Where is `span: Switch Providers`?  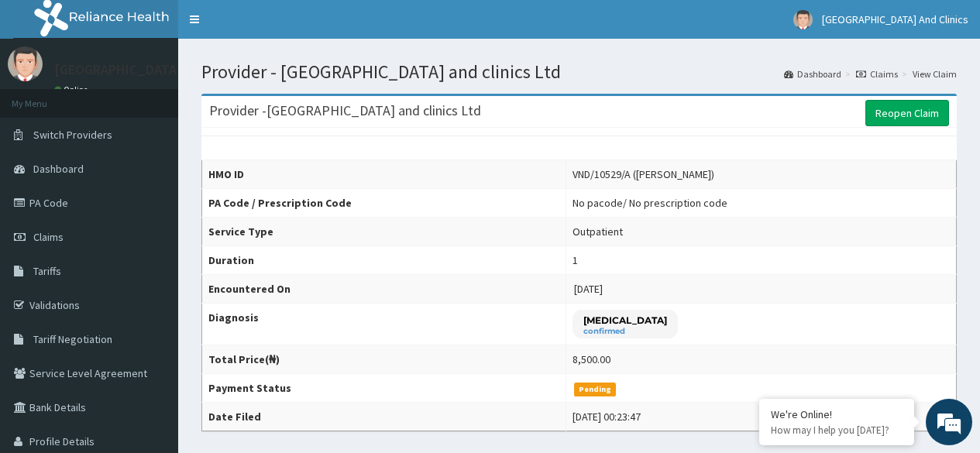 span: Switch Providers is located at coordinates (73, 134).